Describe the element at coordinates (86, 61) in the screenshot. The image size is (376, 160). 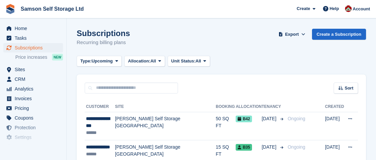
I see `span: Type:` at that location.